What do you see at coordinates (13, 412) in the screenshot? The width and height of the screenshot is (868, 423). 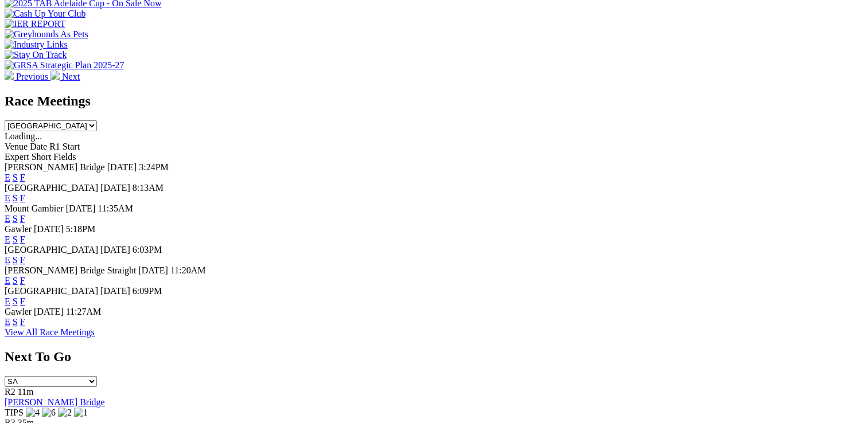 I see `span: TIPS` at bounding box center [13, 412].